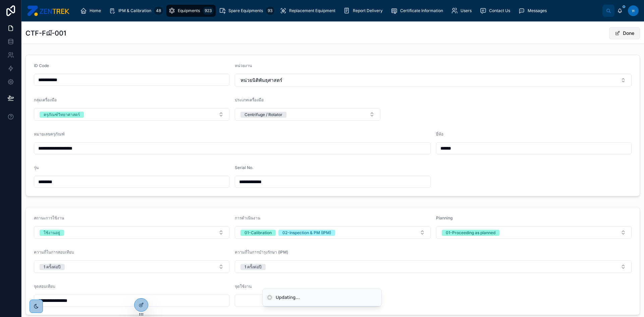 This screenshot has height=317, width=644. Describe the element at coordinates (633, 11) in the screenshot. I see `span: ท` at that location.